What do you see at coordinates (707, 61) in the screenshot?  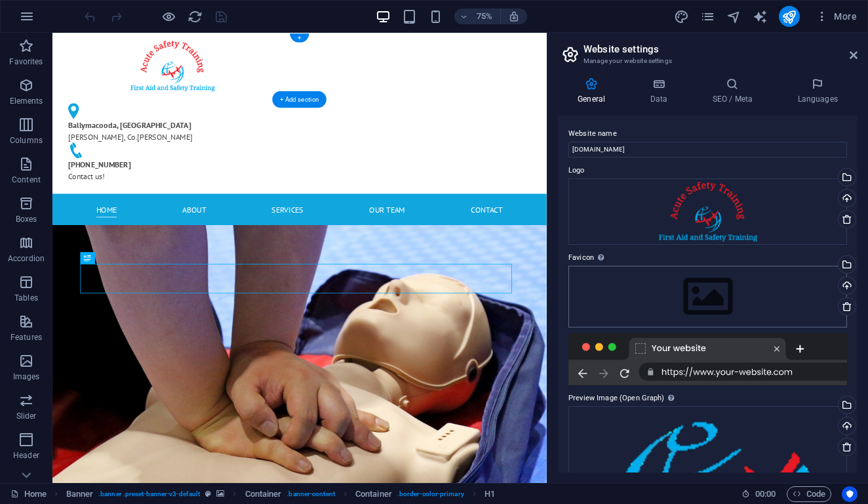 I see `h3: Manage your website settings` at bounding box center [707, 61].